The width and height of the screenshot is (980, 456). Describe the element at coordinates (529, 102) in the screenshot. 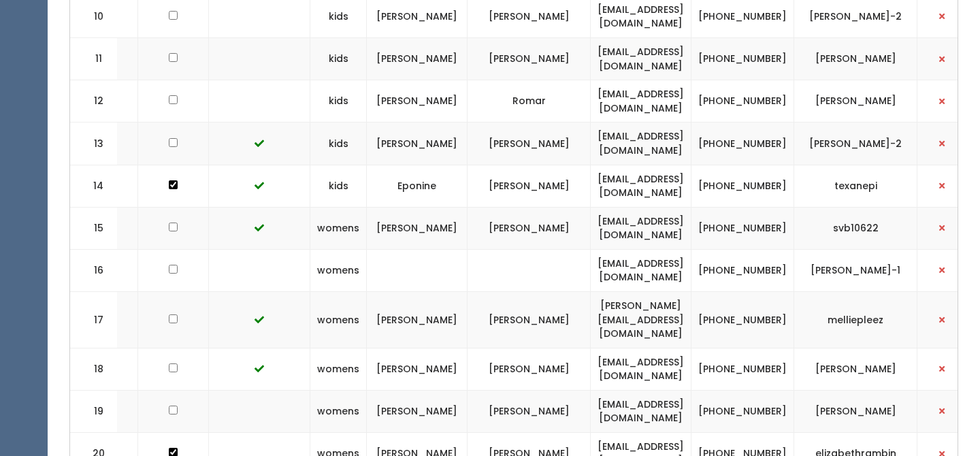

I see `td: Romar` at that location.